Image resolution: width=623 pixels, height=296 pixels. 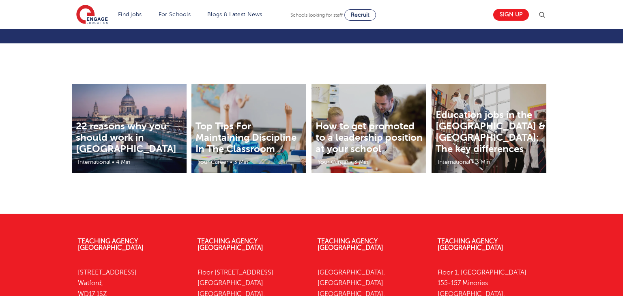 I want to click on a: Find jobs, so click(x=130, y=14).